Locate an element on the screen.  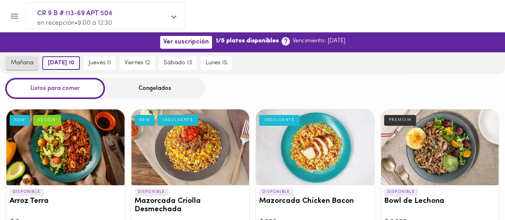
div: Bowl de Lechona is located at coordinates (440, 147).